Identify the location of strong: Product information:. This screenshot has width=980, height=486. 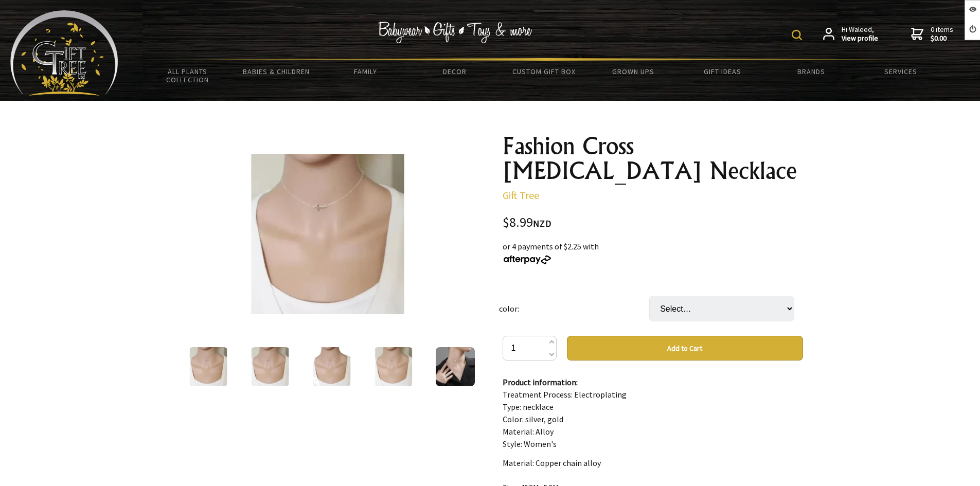
(540, 382).